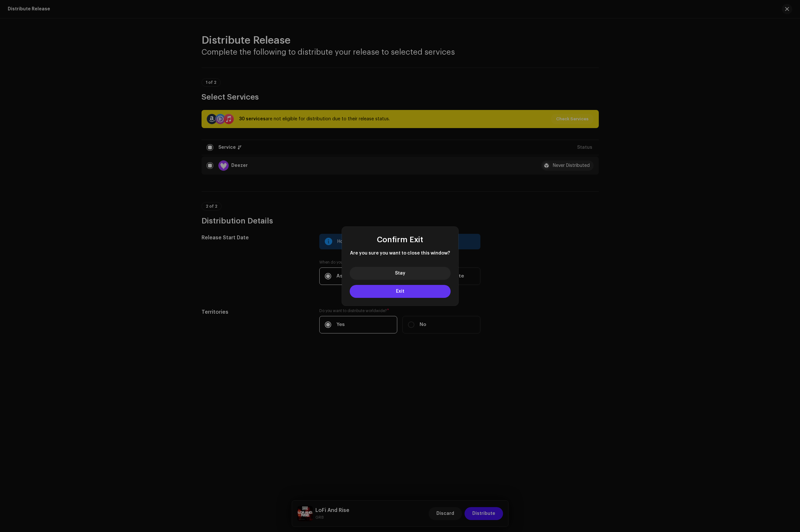  Describe the element at coordinates (400, 291) in the screenshot. I see `span: Exit` at that location.